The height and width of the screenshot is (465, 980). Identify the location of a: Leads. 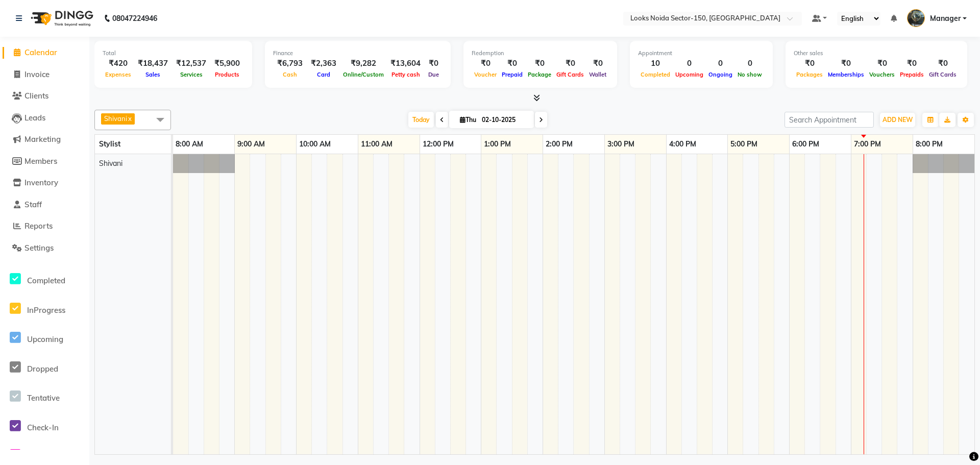
(44, 118).